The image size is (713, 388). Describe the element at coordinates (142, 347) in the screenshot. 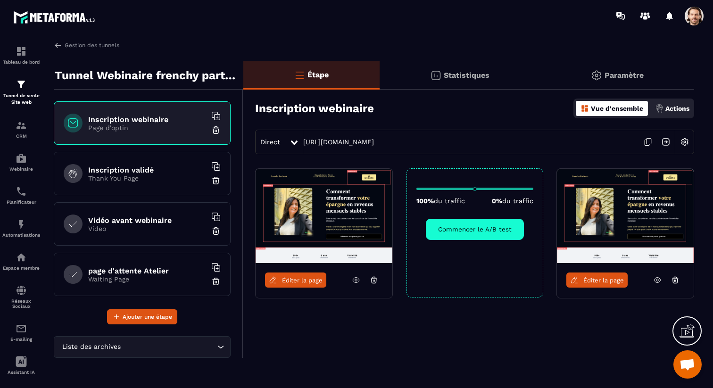

I see `div: Search for option` at that location.